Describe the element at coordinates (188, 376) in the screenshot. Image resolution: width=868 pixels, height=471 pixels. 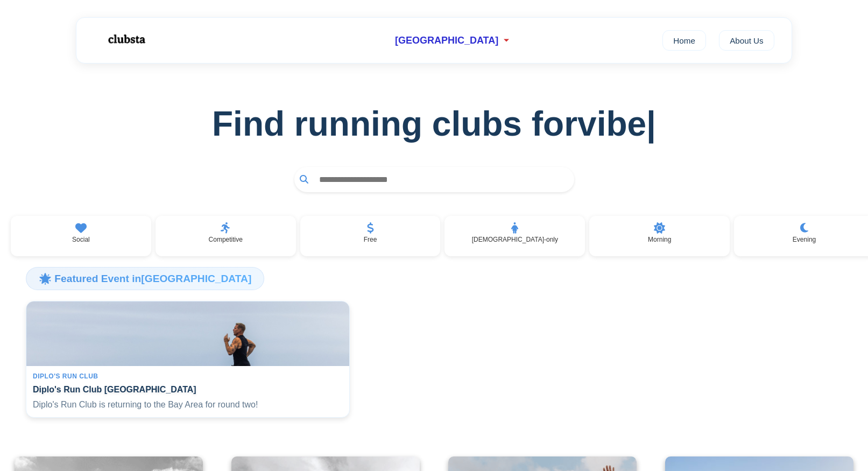
I see `div: Diplo's Run Club` at that location.